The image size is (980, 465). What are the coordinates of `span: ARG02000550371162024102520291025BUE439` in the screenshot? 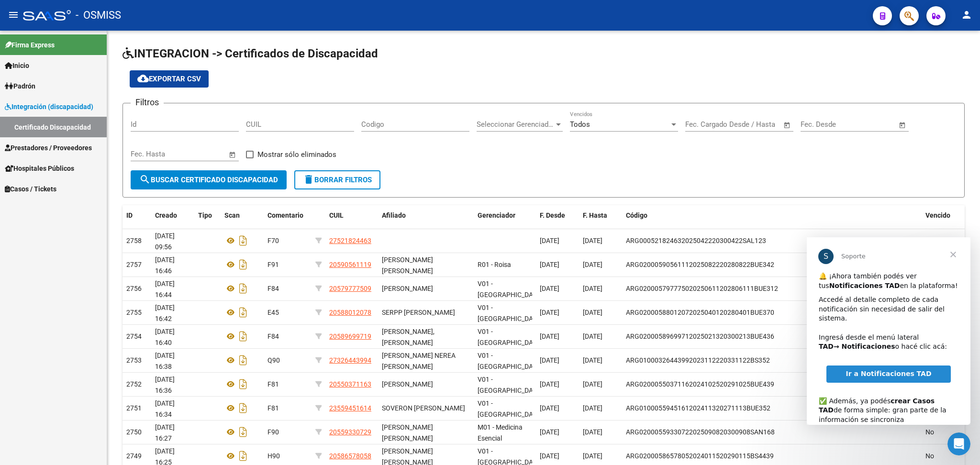 It's located at (700, 384).